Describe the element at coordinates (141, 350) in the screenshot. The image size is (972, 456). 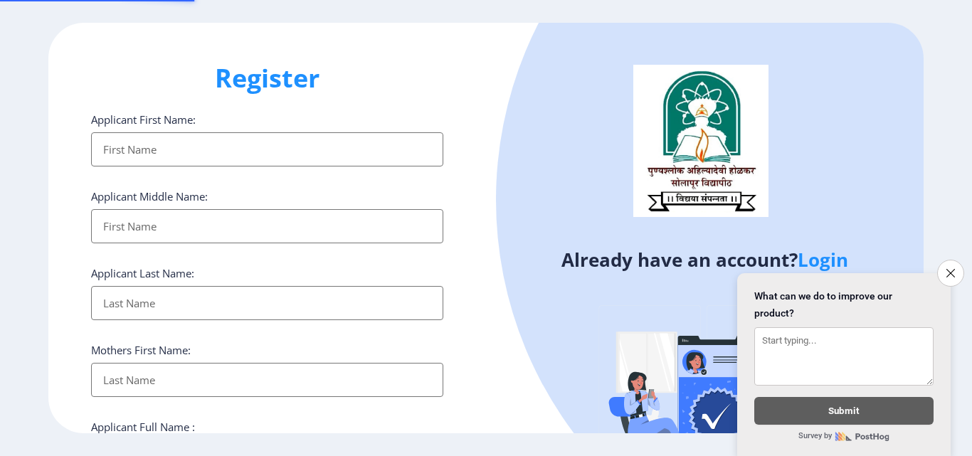
I see `label: Mothers First Name:` at that location.